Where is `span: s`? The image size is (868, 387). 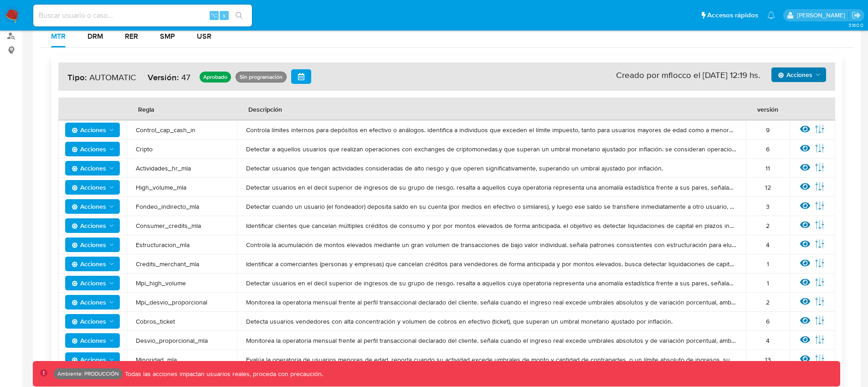 span: s is located at coordinates (224, 15).